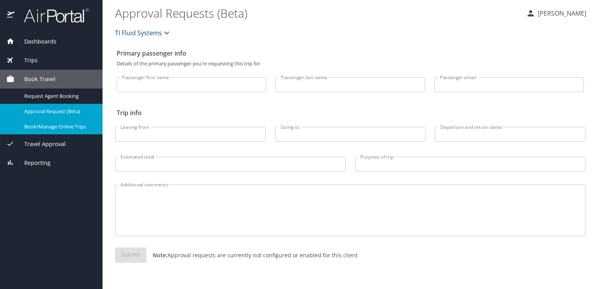  What do you see at coordinates (32, 163) in the screenshot?
I see `span: Reporting` at bounding box center [32, 163].